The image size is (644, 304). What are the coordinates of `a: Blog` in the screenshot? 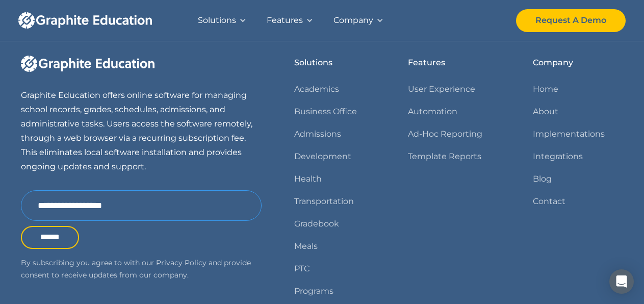 It's located at (542, 179).